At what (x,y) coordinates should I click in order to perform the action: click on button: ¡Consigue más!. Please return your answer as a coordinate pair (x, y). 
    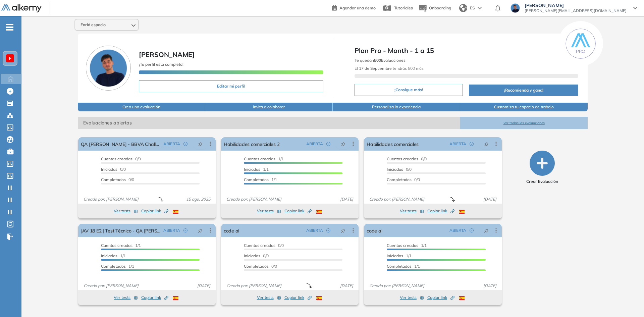
    Looking at the image, I should click on (409, 90).